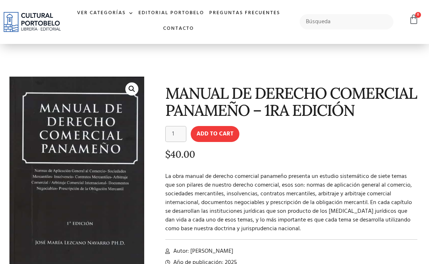  I want to click on h1: MANUAL DE DERECHO COMERCIAL PANAMEÑO – 1RA EDICIÓN, so click(291, 102).